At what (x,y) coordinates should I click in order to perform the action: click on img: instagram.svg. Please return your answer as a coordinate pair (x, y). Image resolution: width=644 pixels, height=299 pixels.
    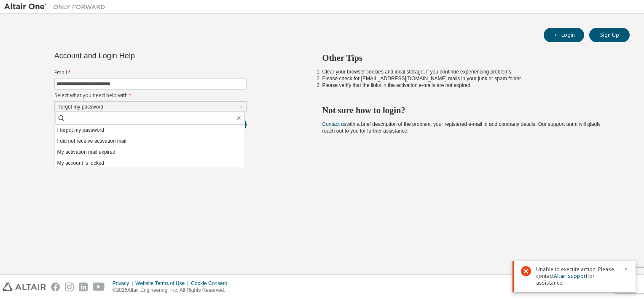
    Looking at the image, I should click on (69, 286).